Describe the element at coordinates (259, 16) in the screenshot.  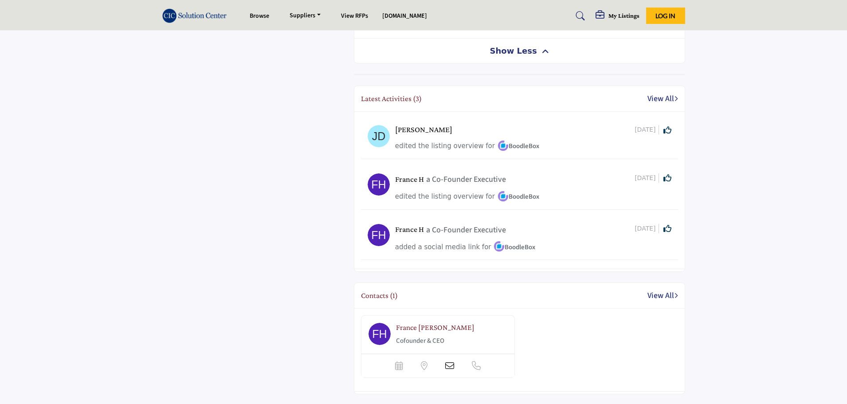
I see `a: Browse` at that location.